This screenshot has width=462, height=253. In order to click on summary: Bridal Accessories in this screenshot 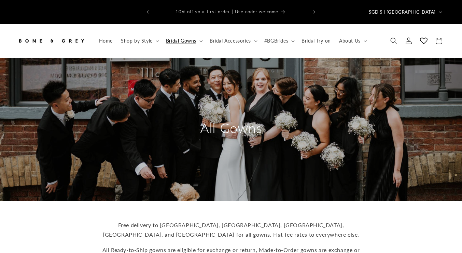, I will do `click(233, 41)`.